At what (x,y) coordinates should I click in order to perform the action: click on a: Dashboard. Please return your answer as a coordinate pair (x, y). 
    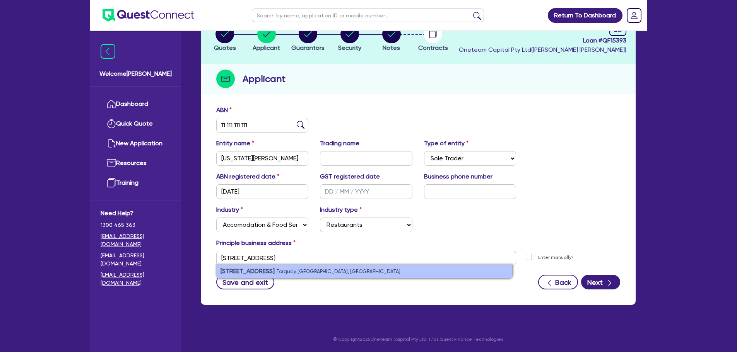
    Looking at the image, I should click on (135, 104).